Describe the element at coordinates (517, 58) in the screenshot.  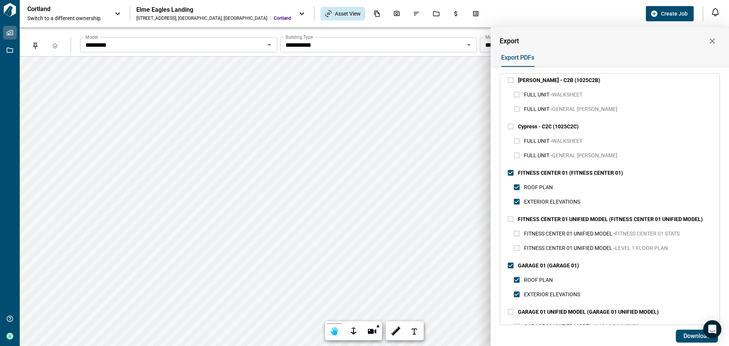
I see `span: Export PDFs` at that location.